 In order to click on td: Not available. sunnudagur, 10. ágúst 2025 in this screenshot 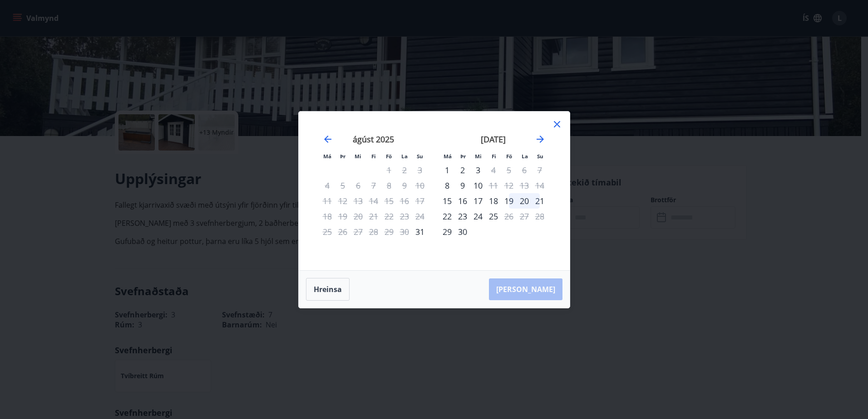, I will do `click(420, 186)`.